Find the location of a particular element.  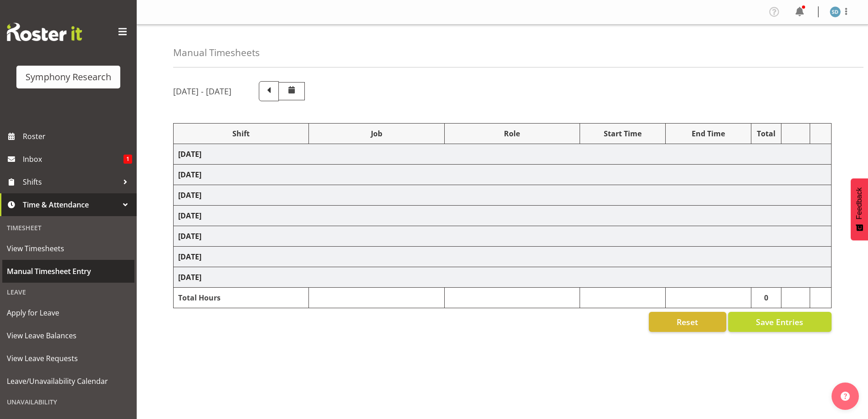

span: Feedback is located at coordinates (859, 204).